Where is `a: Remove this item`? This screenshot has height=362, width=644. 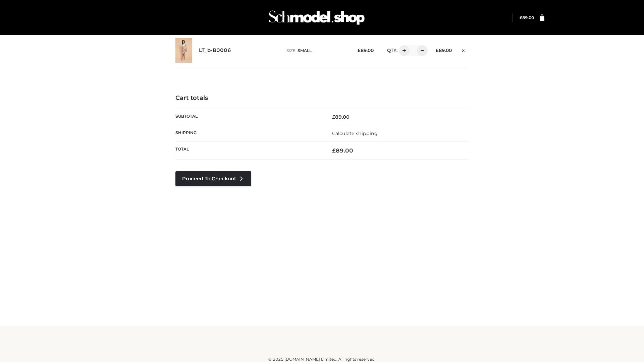 a: Remove this item is located at coordinates (464, 50).